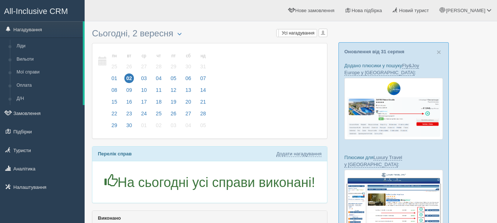  What do you see at coordinates (159, 114) in the screenshot?
I see `span: 25` at bounding box center [159, 114].